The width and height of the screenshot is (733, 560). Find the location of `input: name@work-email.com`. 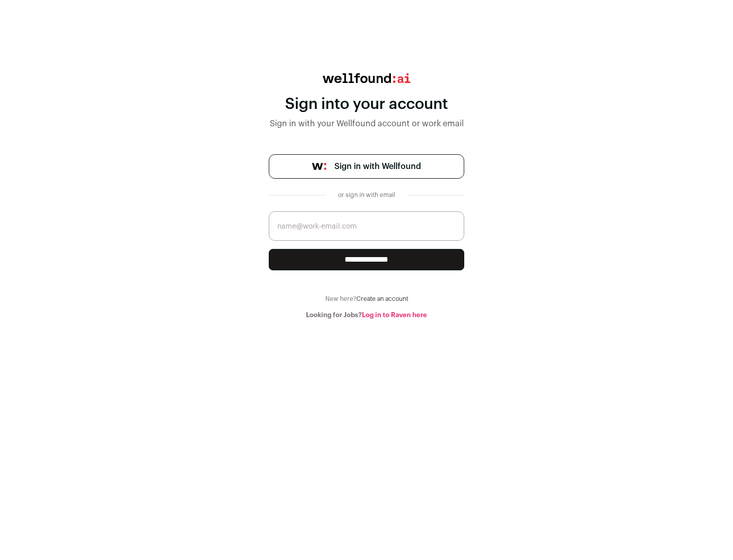

input: name@work-email.com is located at coordinates (366, 226).